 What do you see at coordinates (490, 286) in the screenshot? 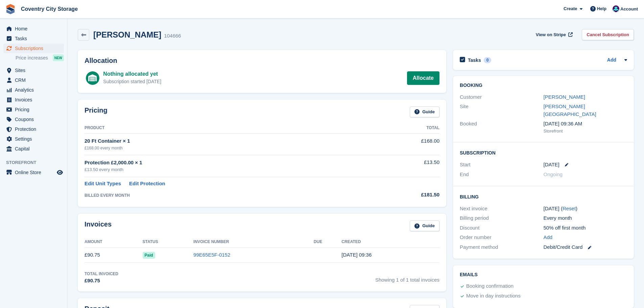
I see `div: Booking confirmation` at bounding box center [490, 286].